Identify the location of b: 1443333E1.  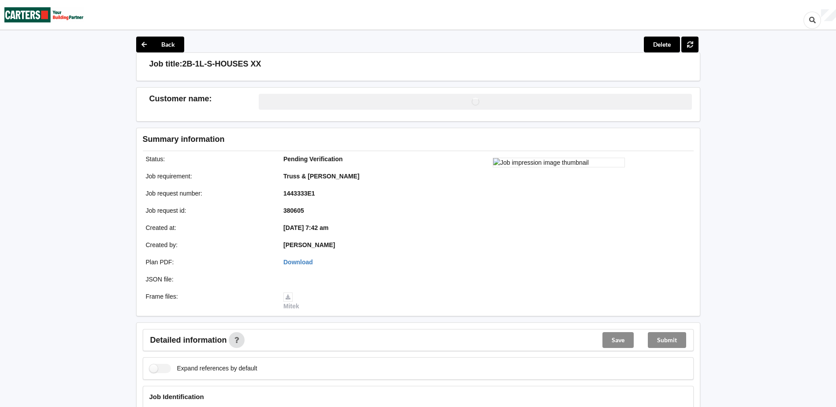
(299, 194).